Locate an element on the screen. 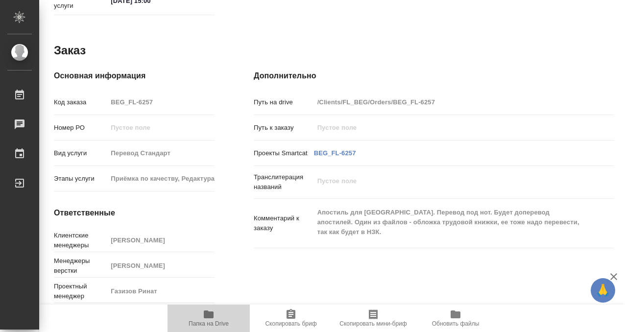  button: Обновить файлы is located at coordinates (456, 319).